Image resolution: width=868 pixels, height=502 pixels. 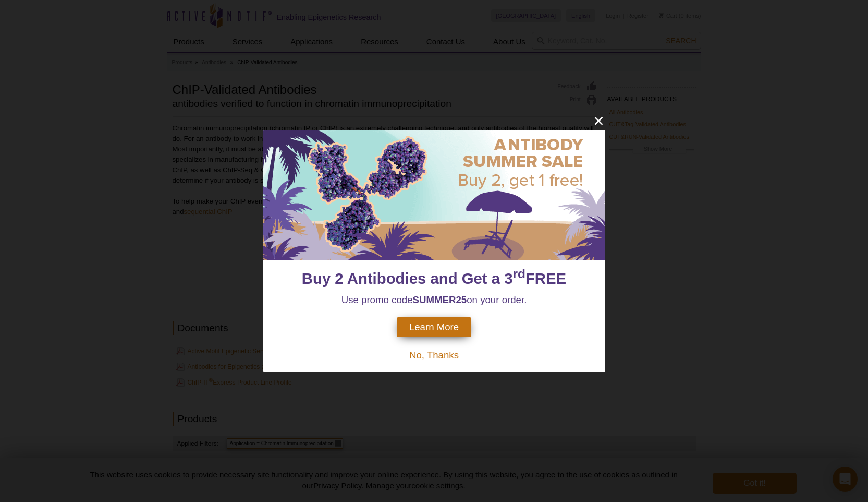 What do you see at coordinates (519, 274) in the screenshot?
I see `sup: rd` at bounding box center [519, 274].